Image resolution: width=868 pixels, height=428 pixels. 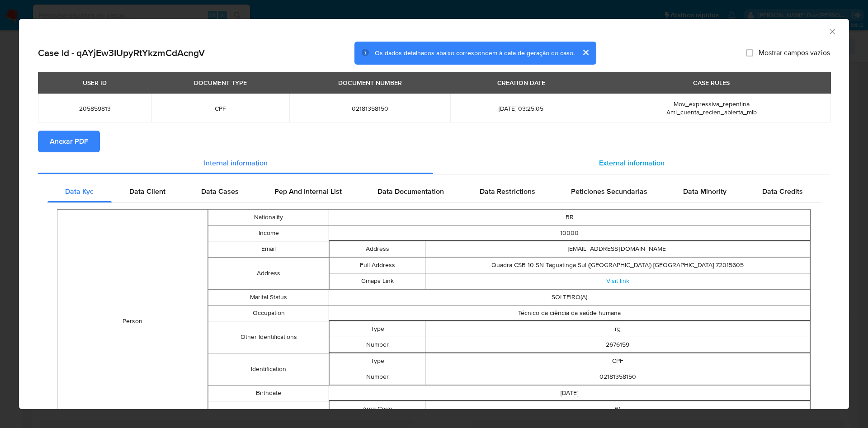 I want to click on div: Detailed internal info, so click(x=434, y=192).